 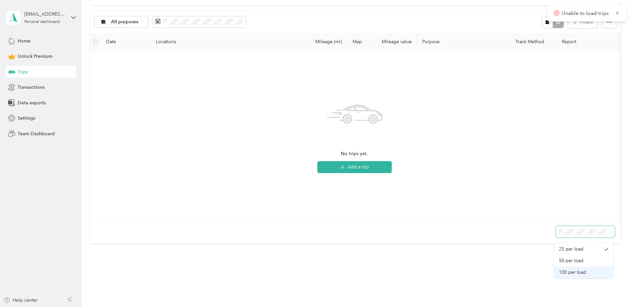 I want to click on span: All purposes, so click(x=125, y=22).